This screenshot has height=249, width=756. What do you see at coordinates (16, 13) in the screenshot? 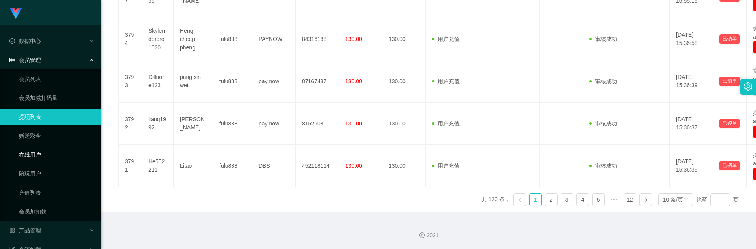
I see `img: logo.9652507e.png` at bounding box center [16, 13].